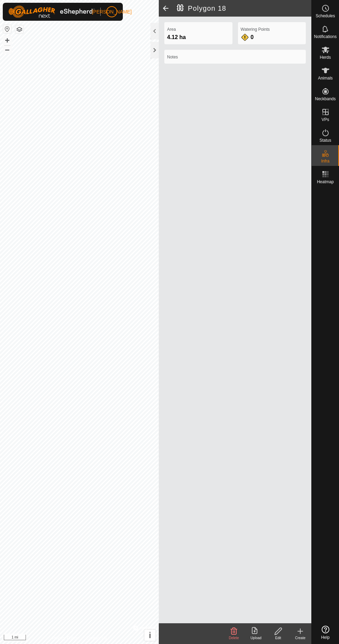 The width and height of the screenshot is (339, 644). I want to click on button: i, so click(150, 635).